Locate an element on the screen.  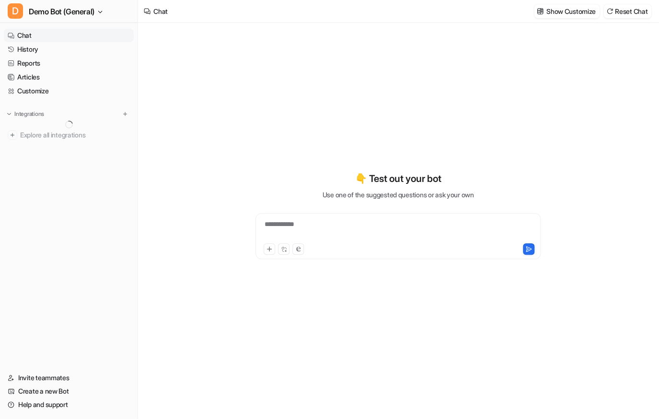
a: Articles is located at coordinates (69, 77).